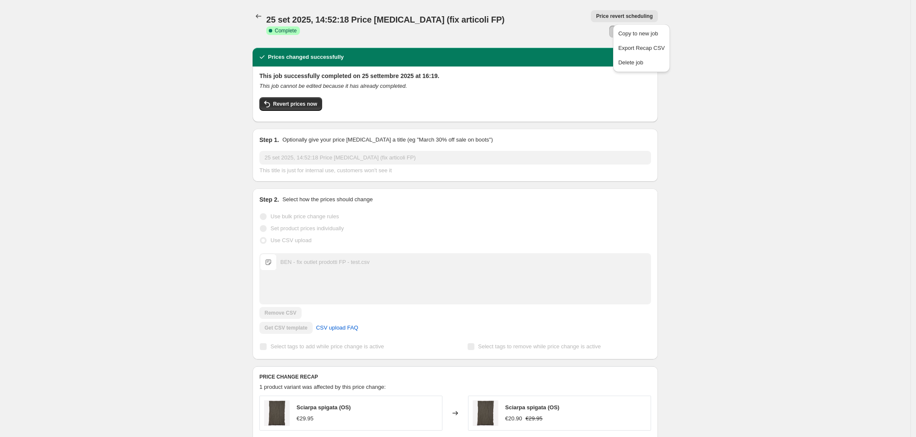 The image size is (916, 437). I want to click on div: €20.90, so click(514, 419).